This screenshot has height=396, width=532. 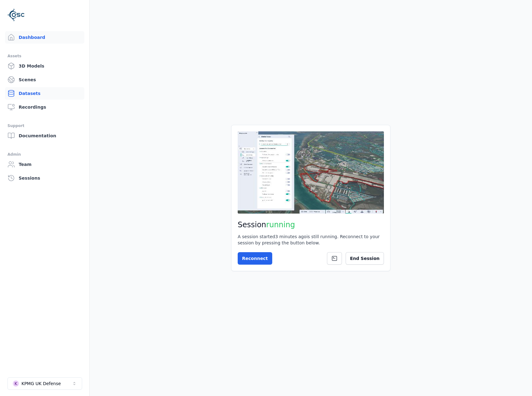 I want to click on button: Reconnect, so click(x=255, y=258).